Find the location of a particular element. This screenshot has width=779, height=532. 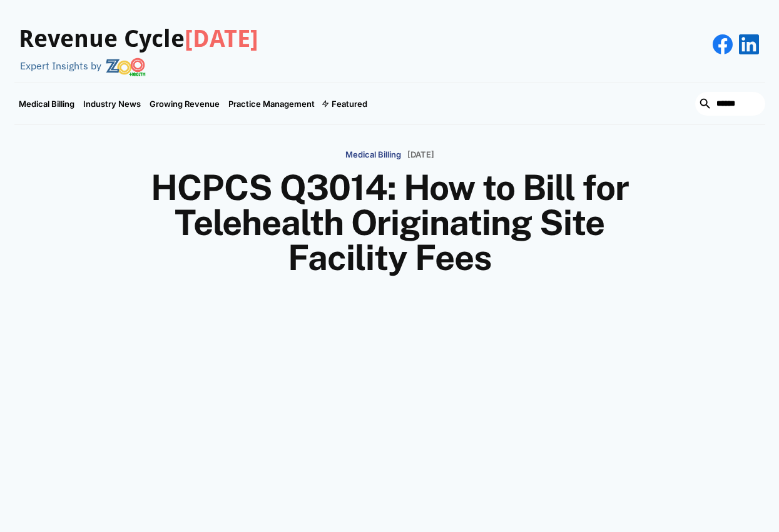

h1: HCPCS Q3014: How to Bill for Telehealth Originating Site Facility Fees is located at coordinates (390, 223).